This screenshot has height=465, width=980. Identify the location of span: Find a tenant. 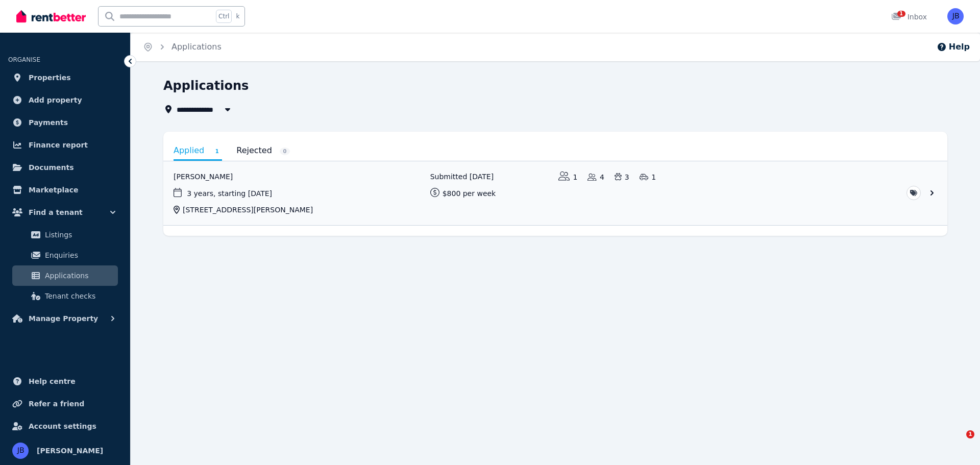
(56, 212).